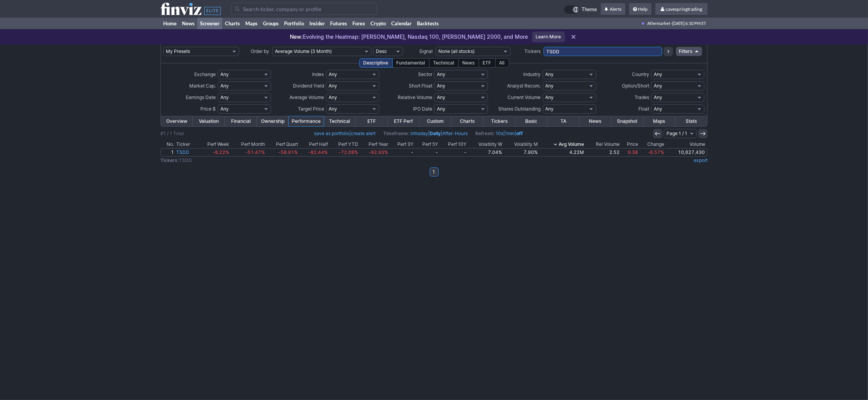  Describe the element at coordinates (311, 108) in the screenshot. I see `span: Target Price` at that location.